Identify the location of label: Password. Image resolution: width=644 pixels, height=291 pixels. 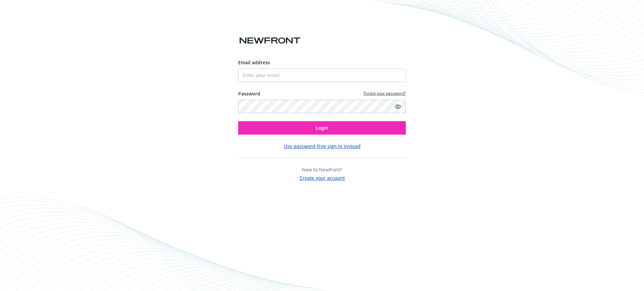
(249, 94).